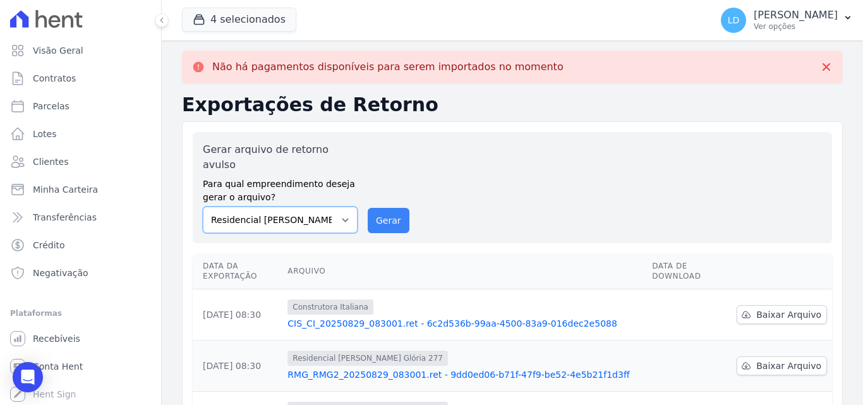 The height and width of the screenshot is (405, 863). I want to click on div: Plataformas, so click(80, 313).